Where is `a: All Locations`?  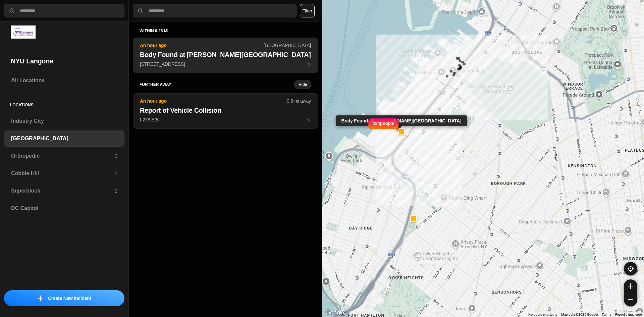
a: All Locations is located at coordinates (64, 80).